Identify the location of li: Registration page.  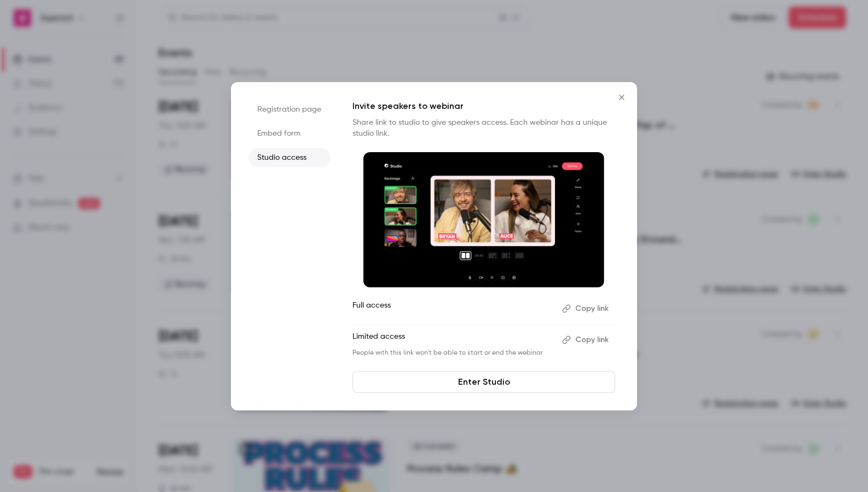
(290, 109).